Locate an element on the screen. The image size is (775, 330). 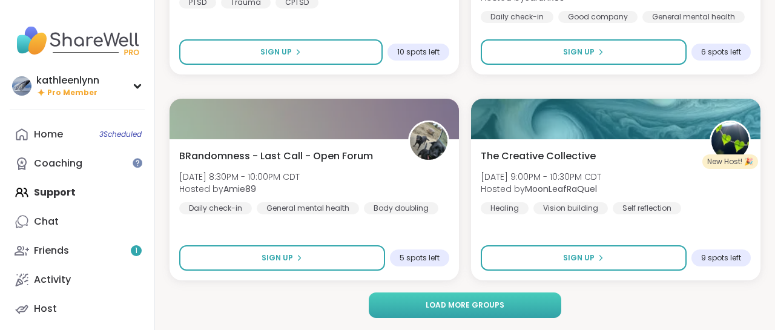
div: Host is located at coordinates (45, 309).